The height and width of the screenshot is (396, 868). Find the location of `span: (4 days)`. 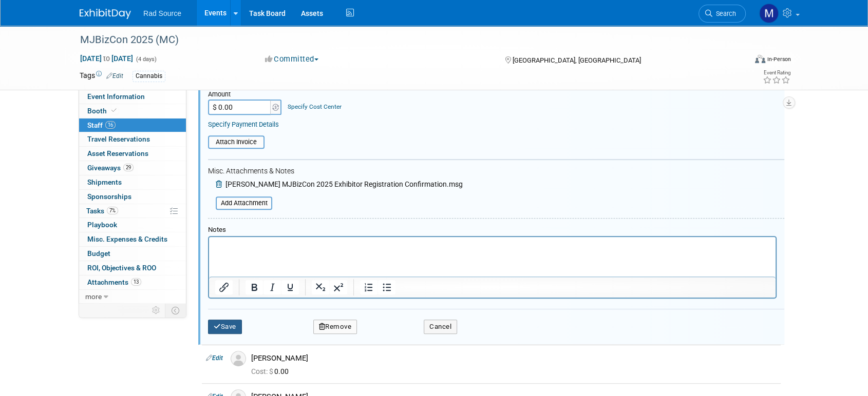

span: (4 days) is located at coordinates (145, 59).